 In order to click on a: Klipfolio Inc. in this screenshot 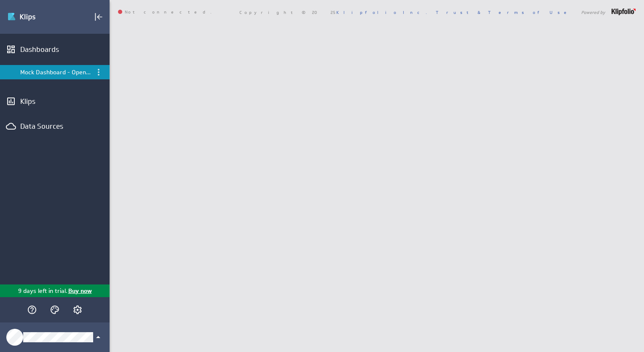, I will do `click(382, 12)`.